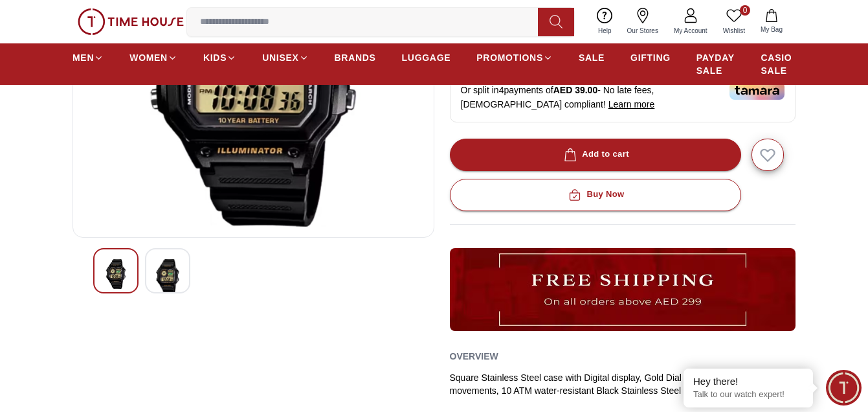 Image resolution: width=868 pixels, height=412 pixels. What do you see at coordinates (595, 155) in the screenshot?
I see `button: Add to cart` at bounding box center [595, 155].